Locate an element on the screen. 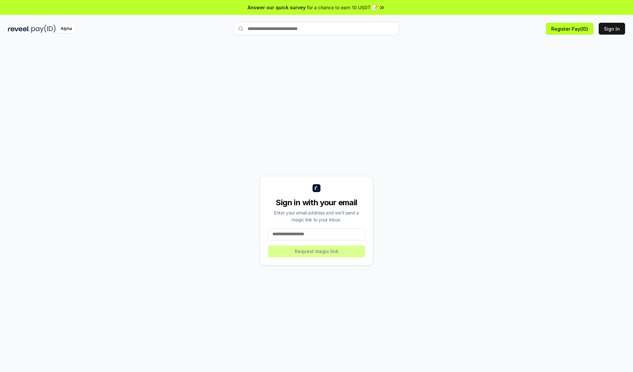 Image resolution: width=633 pixels, height=372 pixels. img: pay_id is located at coordinates (44, 29).